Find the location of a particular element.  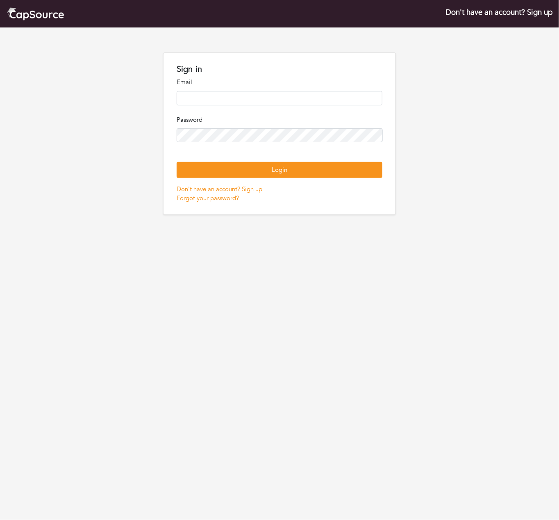

img: cap_logo.png is located at coordinates (35, 14).